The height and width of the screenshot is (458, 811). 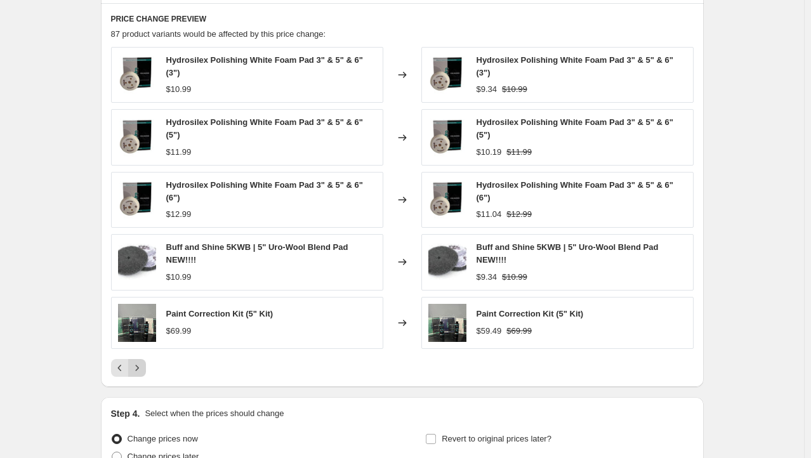 What do you see at coordinates (489, 214) in the screenshot?
I see `div: $11.04` at bounding box center [489, 214].